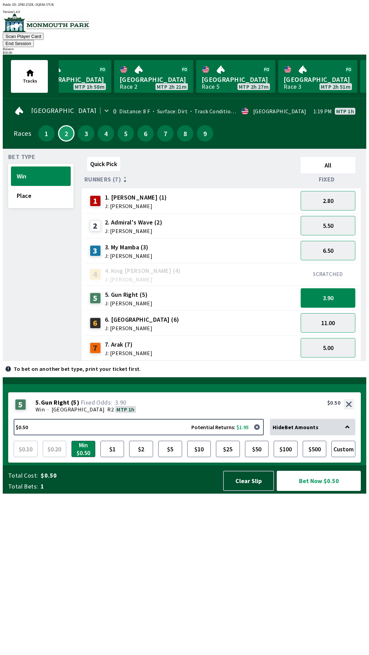 The image size is (369, 655). Describe the element at coordinates (328, 226) in the screenshot. I see `button: 5.50` at that location.